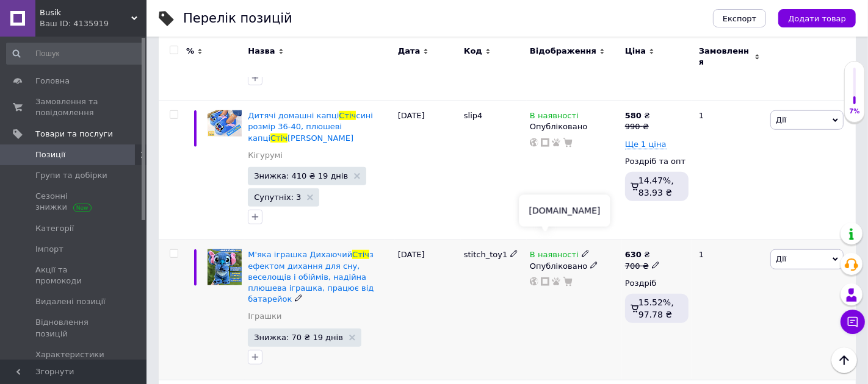 The width and height of the screenshot is (868, 384). Describe the element at coordinates (853, 322) in the screenshot. I see `button: Чат з покупцем` at that location.